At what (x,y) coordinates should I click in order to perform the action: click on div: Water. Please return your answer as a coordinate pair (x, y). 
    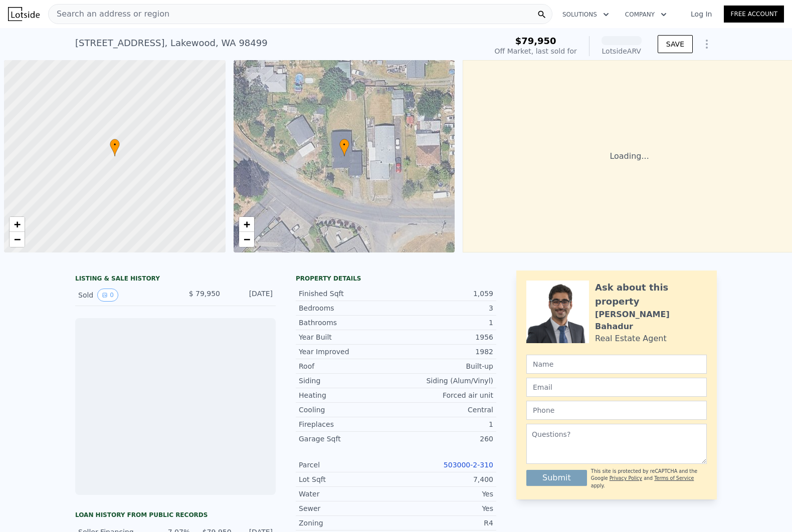
    Looking at the image, I should click on (347, 494).